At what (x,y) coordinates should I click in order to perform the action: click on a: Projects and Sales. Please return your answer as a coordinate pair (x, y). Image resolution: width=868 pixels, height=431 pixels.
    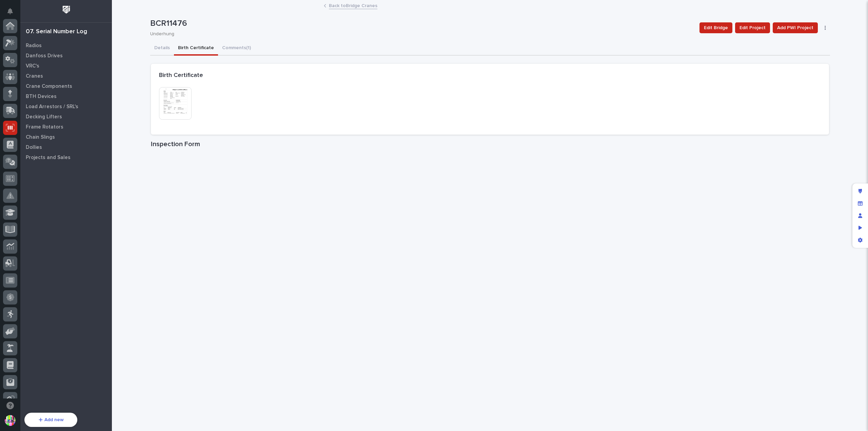
    Looking at the image, I should click on (66, 157).